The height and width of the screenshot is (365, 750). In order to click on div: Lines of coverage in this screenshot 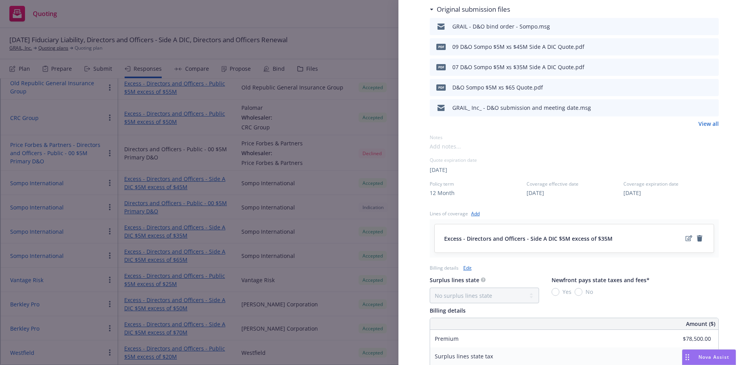, I will do `click(449, 213)`.